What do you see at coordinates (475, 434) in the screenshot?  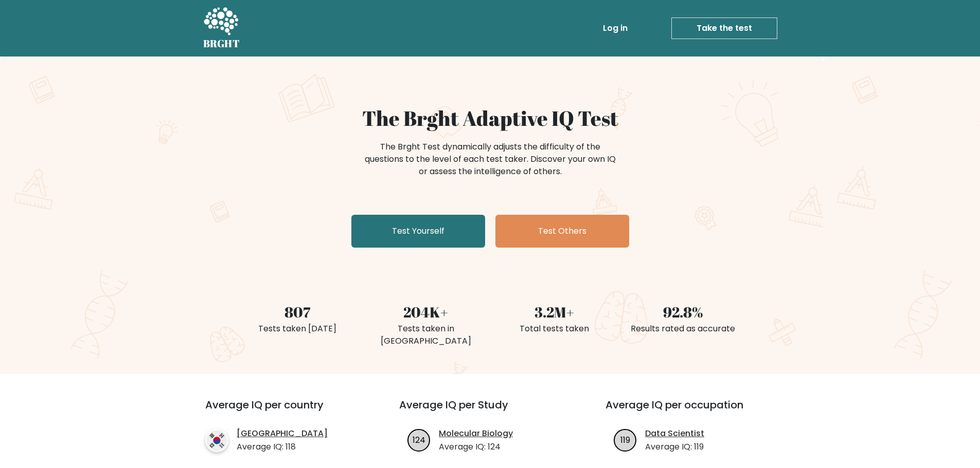 I see `a: Molecular Biology` at bounding box center [475, 434].